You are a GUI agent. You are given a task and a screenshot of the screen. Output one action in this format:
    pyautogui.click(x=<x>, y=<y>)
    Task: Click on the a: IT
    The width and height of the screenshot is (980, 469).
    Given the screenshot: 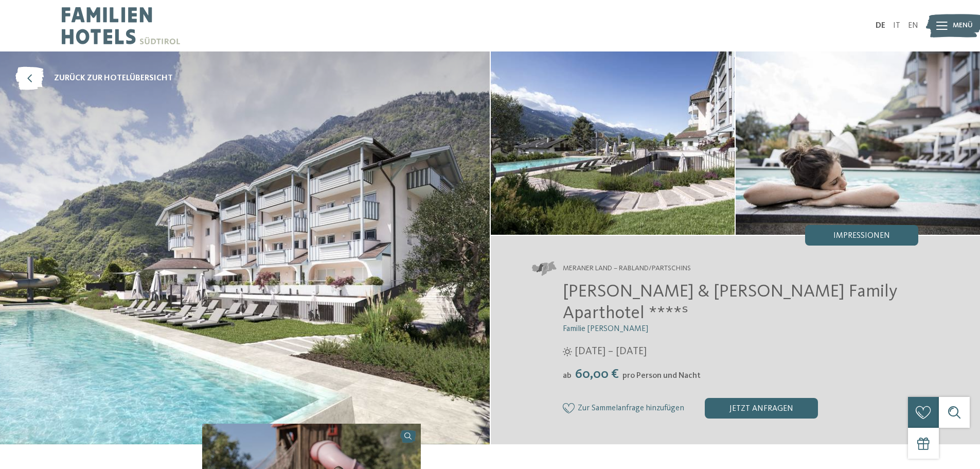 What is the action you would take?
    pyautogui.click(x=897, y=26)
    